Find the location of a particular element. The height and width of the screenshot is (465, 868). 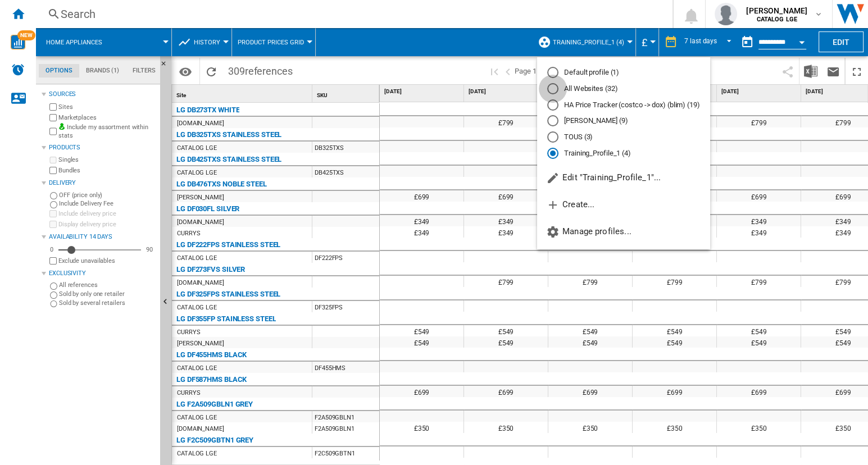

span: Manage profiles... is located at coordinates (588, 232).